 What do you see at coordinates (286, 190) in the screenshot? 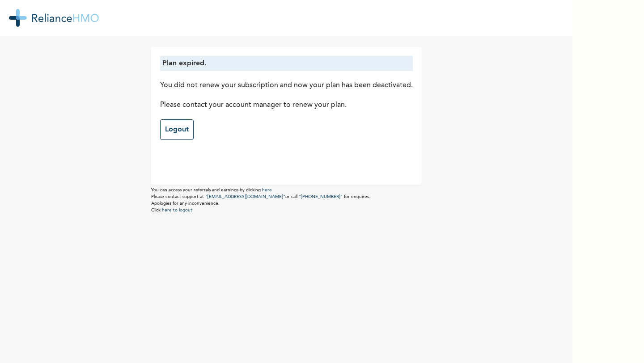
I see `p: You can access your referrals and earnings by clicking` at bounding box center [286, 190].